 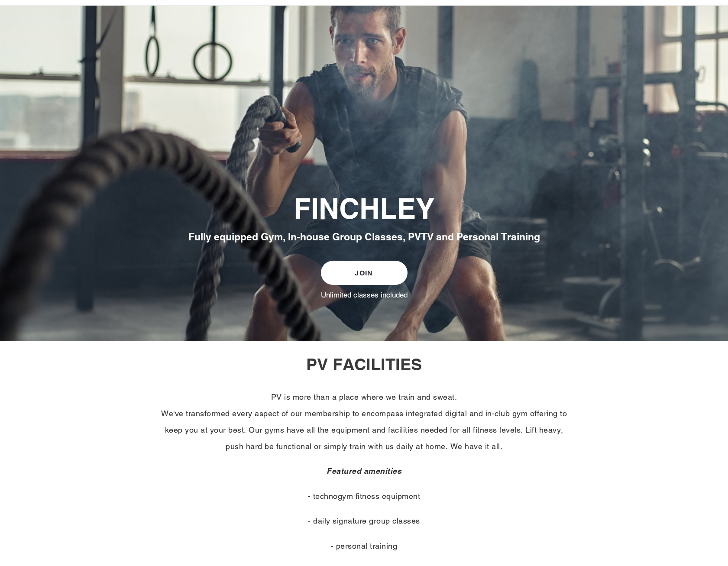 I want to click on h2: PV FACILITIES, so click(x=364, y=364).